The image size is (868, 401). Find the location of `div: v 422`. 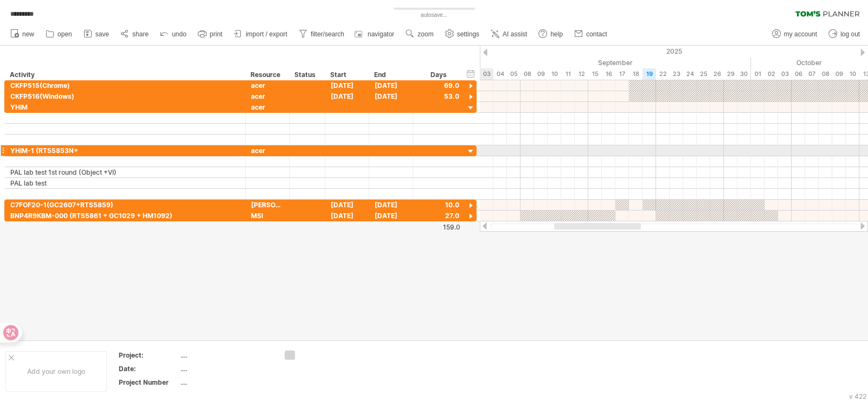

div: v 422 is located at coordinates (858, 396).